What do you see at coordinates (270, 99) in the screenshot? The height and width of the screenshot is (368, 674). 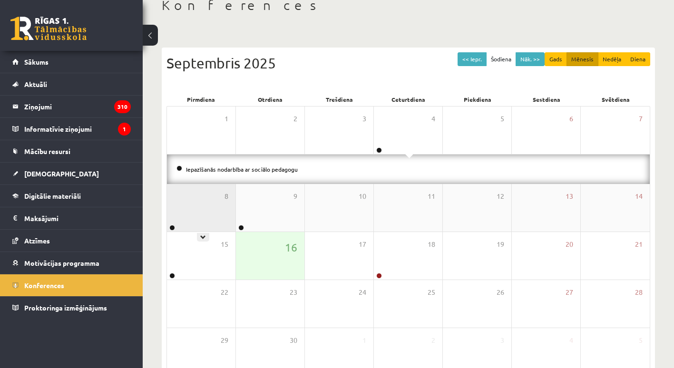 I see `div: Otrdiena` at bounding box center [270, 99].